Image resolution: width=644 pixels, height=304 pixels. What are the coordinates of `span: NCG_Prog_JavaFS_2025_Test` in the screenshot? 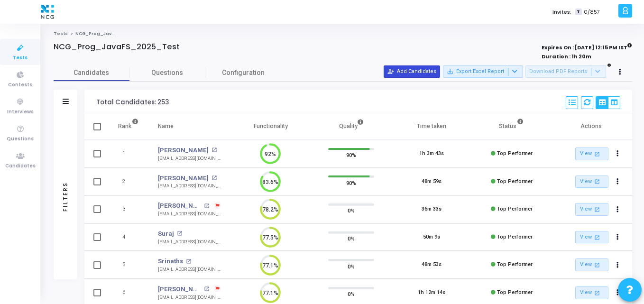 It's located at (112, 34).